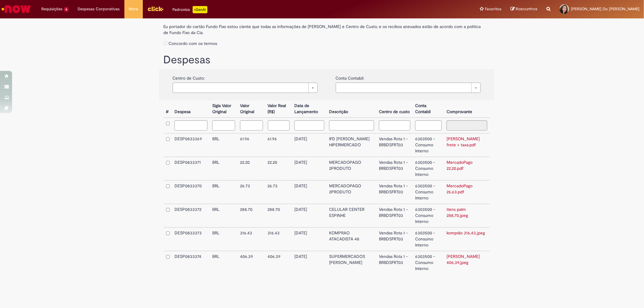  Describe the element at coordinates (327, 60) in the screenshot. I see `h1: Despesas` at that location.